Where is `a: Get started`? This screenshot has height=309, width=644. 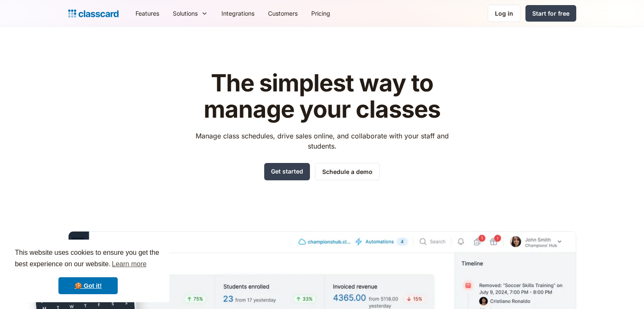
a: Get started is located at coordinates (287, 171).